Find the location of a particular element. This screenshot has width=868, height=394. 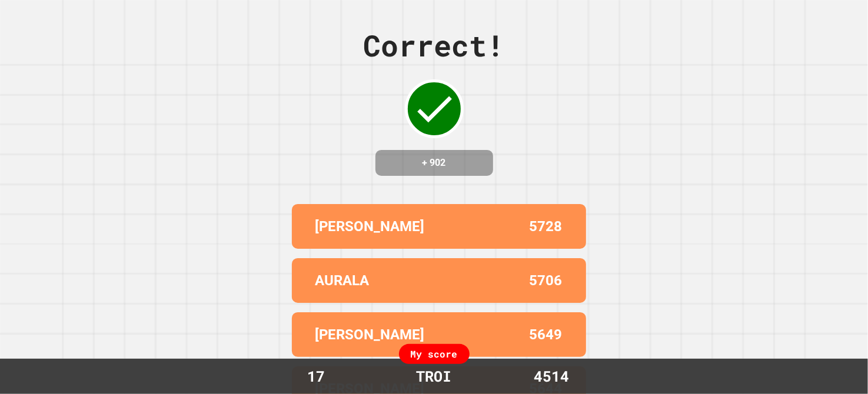

div: Correct! is located at coordinates (434, 45).